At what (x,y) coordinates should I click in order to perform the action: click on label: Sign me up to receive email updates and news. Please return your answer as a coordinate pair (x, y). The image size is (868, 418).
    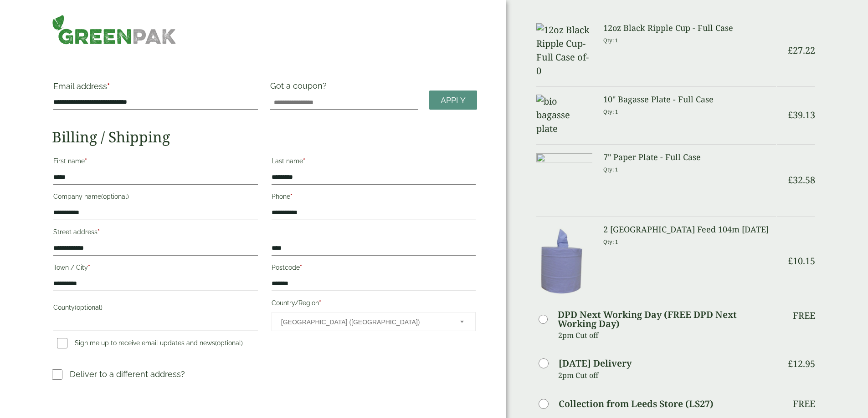
    Looking at the image, I should click on (150, 345).